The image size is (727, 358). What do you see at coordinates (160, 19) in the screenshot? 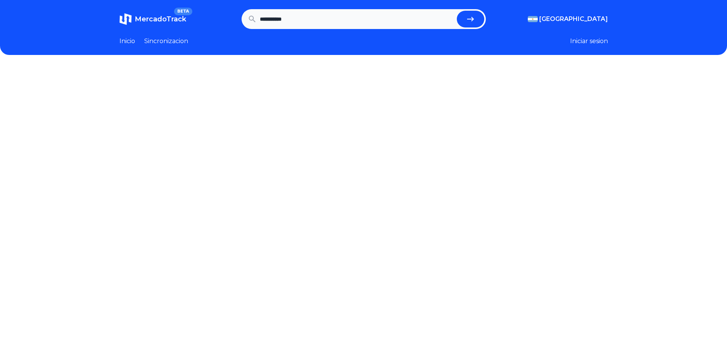
I see `span: MercadoTrack` at bounding box center [160, 19].